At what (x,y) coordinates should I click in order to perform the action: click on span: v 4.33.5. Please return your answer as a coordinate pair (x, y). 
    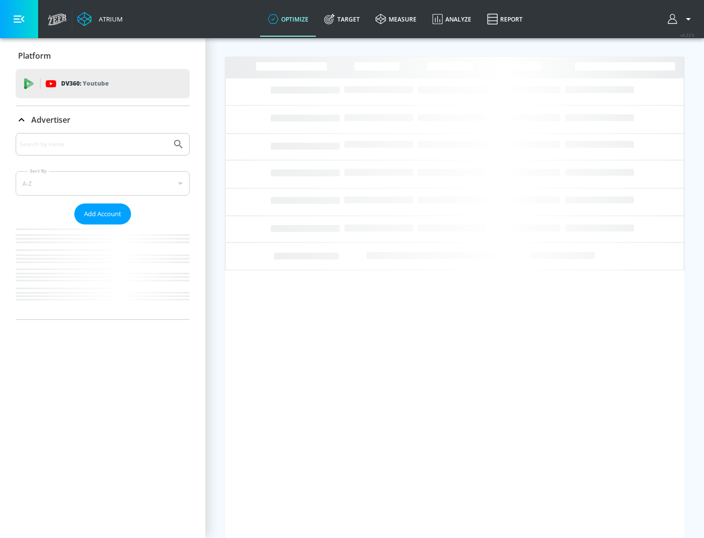
    Looking at the image, I should click on (688, 35).